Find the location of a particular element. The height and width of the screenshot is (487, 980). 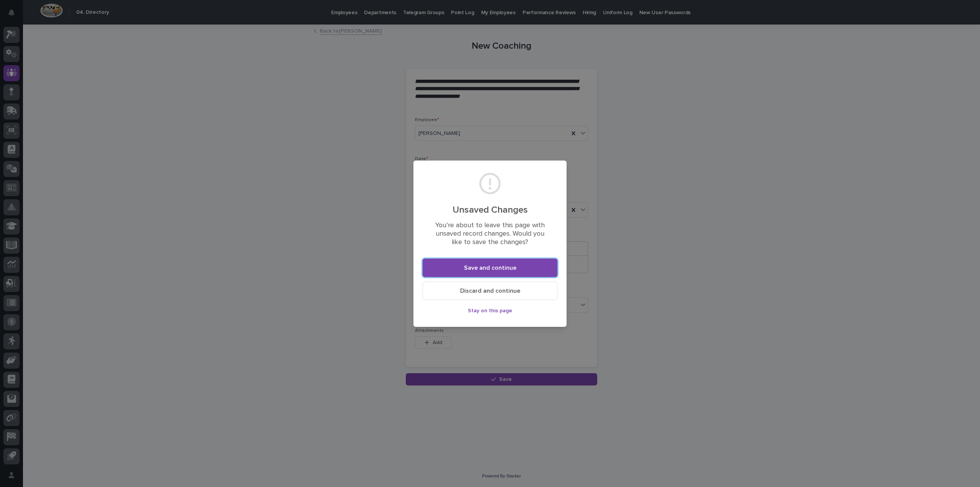

button: Save and continue is located at coordinates (490, 268).